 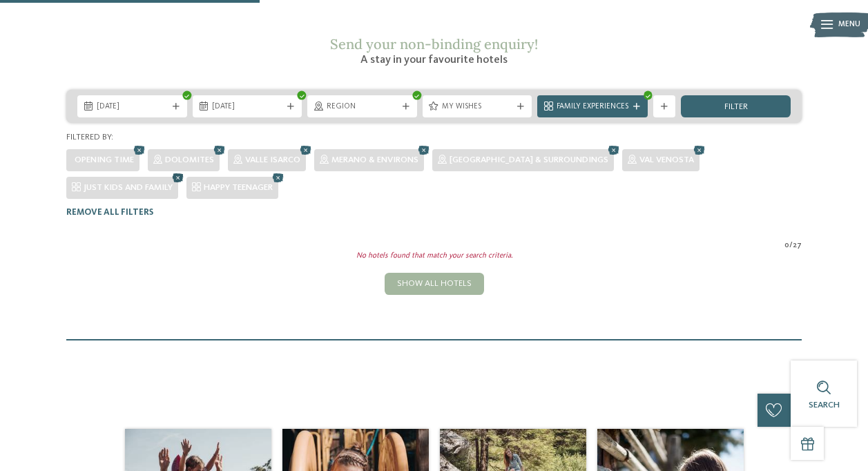 What do you see at coordinates (362, 107) in the screenshot?
I see `span: Region` at bounding box center [362, 107].